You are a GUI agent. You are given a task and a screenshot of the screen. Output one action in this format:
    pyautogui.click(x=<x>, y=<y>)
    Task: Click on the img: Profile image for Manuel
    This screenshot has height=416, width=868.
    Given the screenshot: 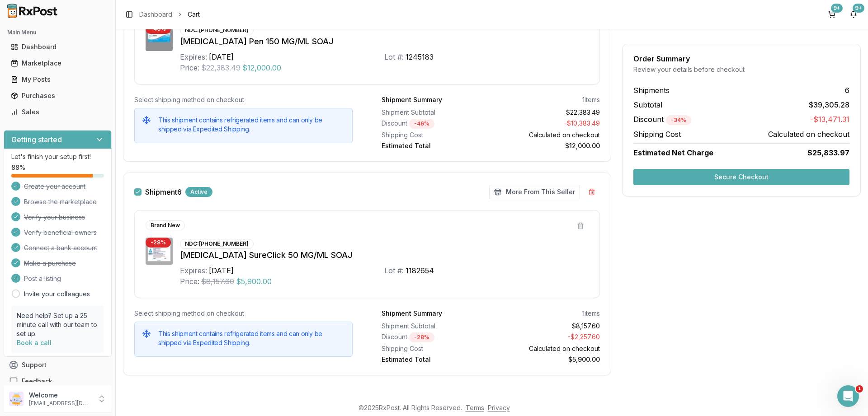 What is the action you would take?
    pyautogui.click(x=31, y=44)
    